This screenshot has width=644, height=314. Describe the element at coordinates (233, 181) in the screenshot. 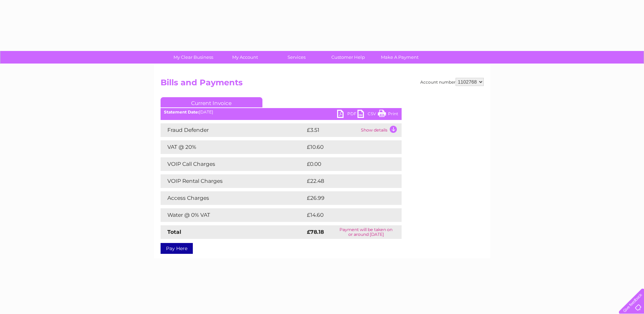

I see `td: VOIP Rental Charges` at that location.